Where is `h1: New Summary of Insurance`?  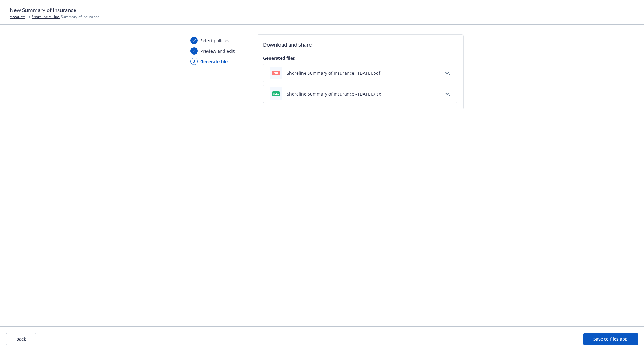
h1: New Summary of Insurance is located at coordinates (322, 10).